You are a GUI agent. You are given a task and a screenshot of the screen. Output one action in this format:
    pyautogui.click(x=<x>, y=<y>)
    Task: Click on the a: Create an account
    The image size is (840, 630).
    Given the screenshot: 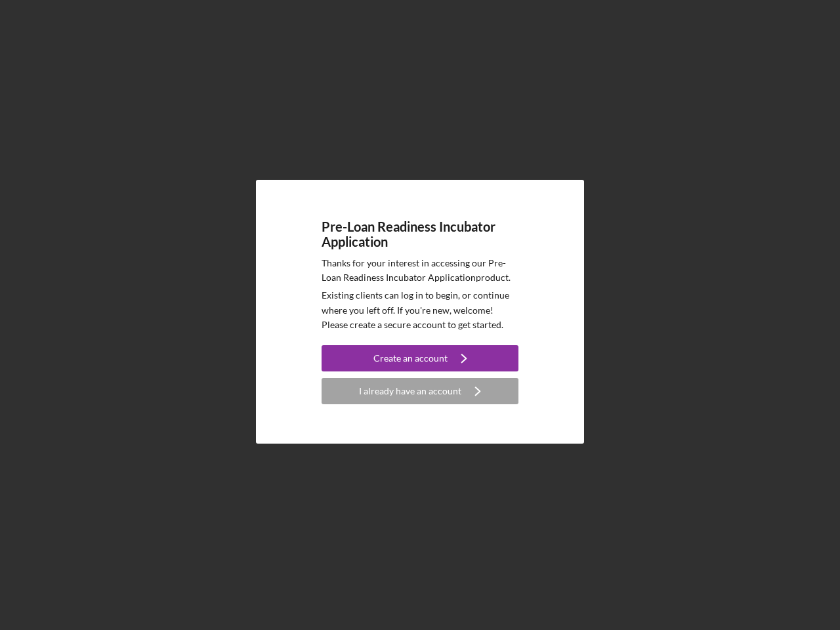 What is the action you would take?
    pyautogui.click(x=420, y=359)
    